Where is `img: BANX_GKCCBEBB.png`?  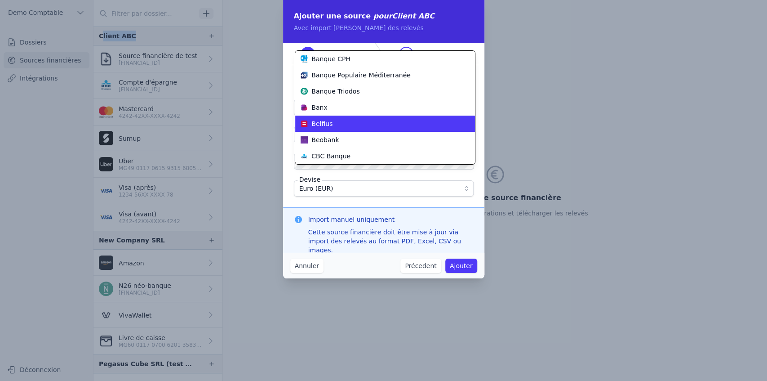 img: BANX_GKCCBEBB.png is located at coordinates (304, 107).